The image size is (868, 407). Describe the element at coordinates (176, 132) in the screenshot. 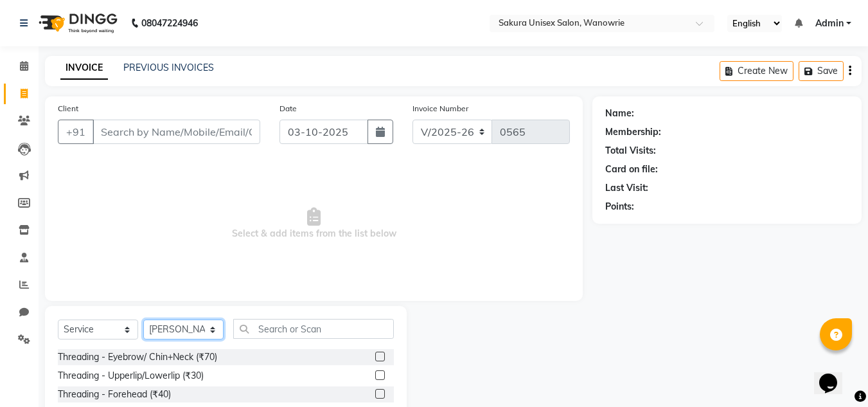

I see `input: Search by Name/Mobile/Email/Code` at that location.